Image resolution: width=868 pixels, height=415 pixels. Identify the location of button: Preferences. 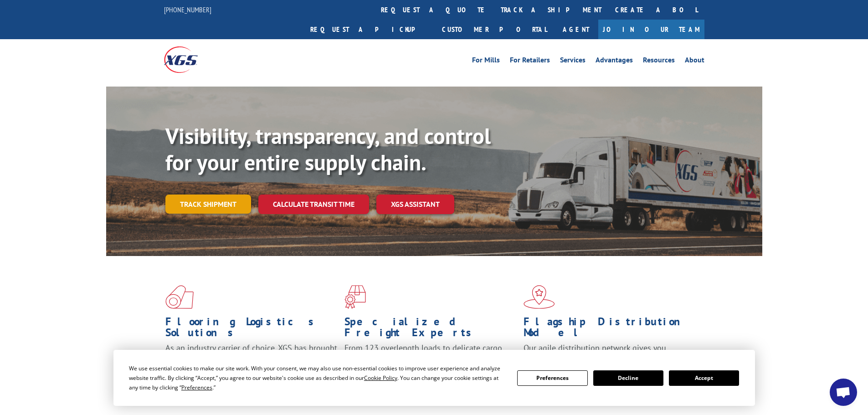
(552, 378).